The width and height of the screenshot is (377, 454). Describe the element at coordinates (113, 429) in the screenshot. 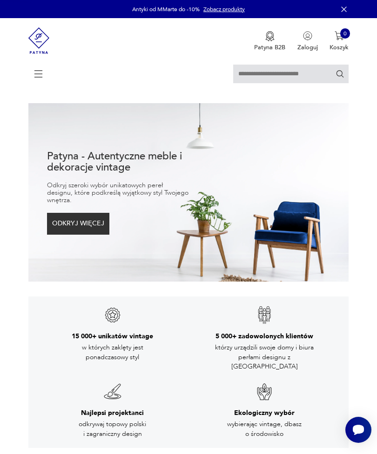

I see `p: odkrywaj topowy polski i zagraniczny design` at that location.